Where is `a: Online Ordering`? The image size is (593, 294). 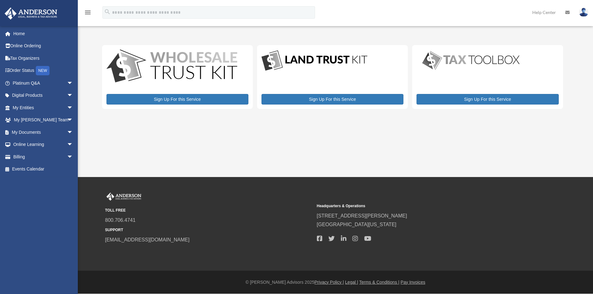
a: Online Ordering is located at coordinates (43, 46).